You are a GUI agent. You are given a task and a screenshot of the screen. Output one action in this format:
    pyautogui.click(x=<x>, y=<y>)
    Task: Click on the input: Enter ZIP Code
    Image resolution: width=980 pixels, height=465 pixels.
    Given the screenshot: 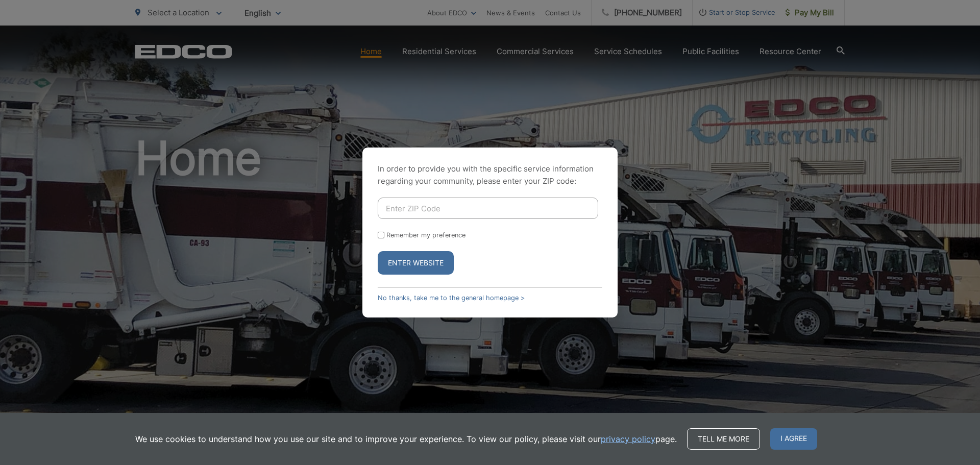 What is the action you would take?
    pyautogui.click(x=488, y=208)
    